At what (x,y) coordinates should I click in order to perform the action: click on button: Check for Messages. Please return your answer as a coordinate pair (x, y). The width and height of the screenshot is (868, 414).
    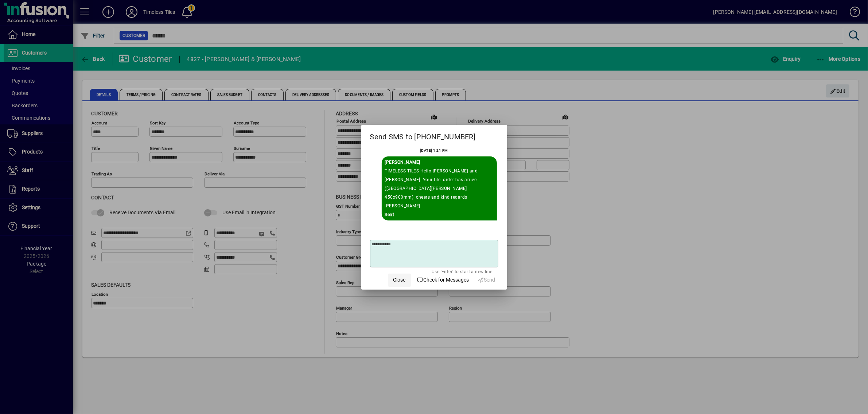
    Looking at the image, I should click on (443, 280).